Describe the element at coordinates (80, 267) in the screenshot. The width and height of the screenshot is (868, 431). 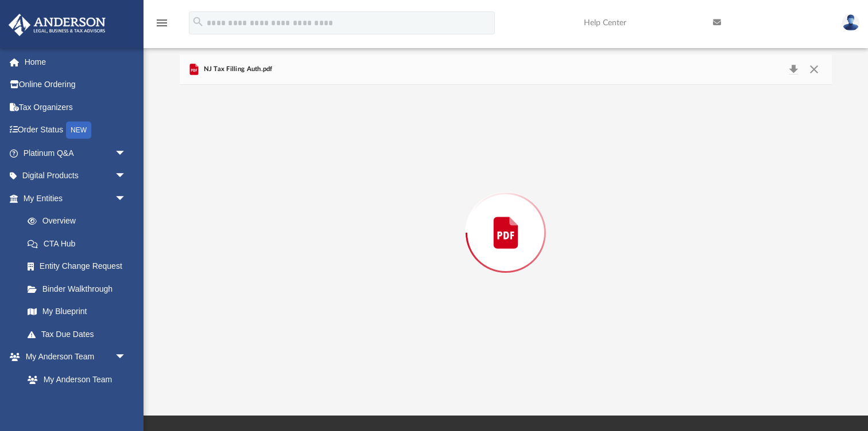
I see `a: Entity Change Request` at that location.